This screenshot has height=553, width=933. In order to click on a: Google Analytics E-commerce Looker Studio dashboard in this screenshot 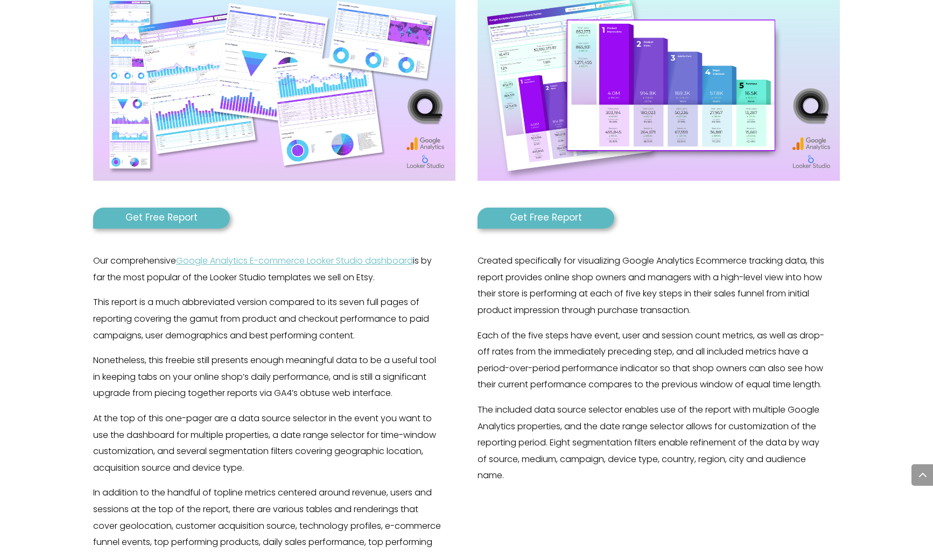, I will do `click(294, 262)`.